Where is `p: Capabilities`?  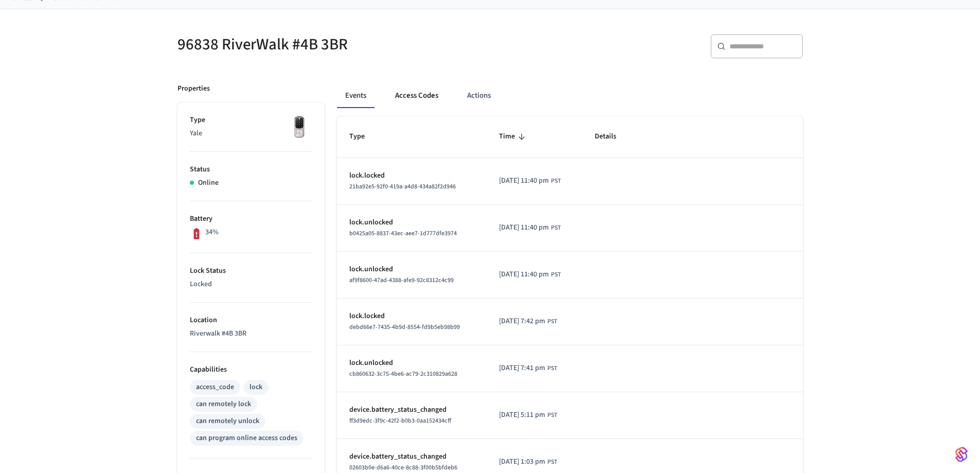
p: Capabilities is located at coordinates (251, 370).